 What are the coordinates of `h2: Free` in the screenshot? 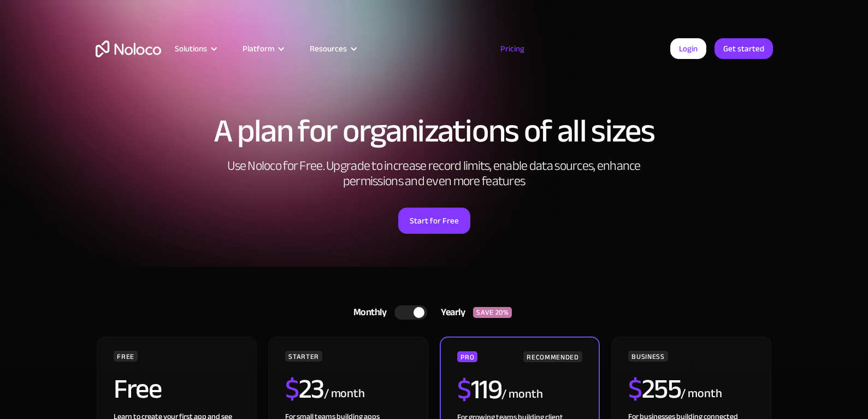 It's located at (137, 389).